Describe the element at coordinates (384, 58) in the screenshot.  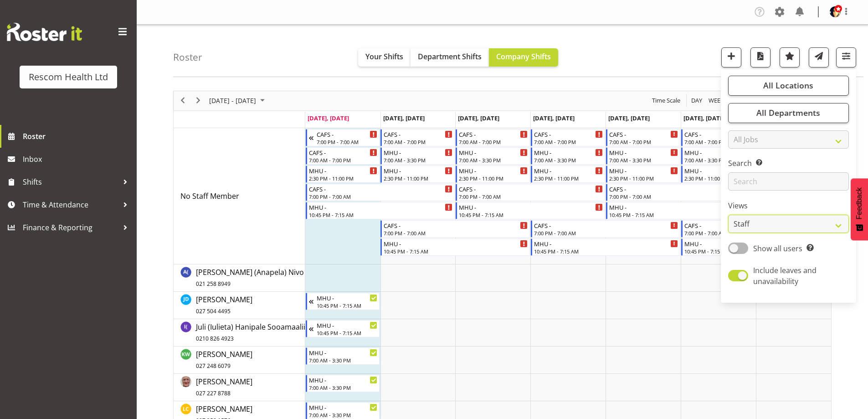
I see `button: Your Shifts` at that location.